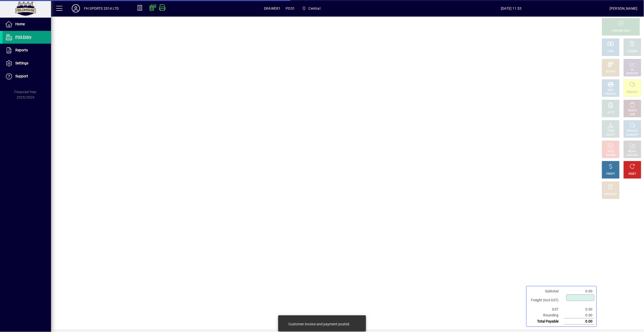  What do you see at coordinates (101, 8) in the screenshot?
I see `div: FH SPORTS 2014 LTD` at bounding box center [101, 8].